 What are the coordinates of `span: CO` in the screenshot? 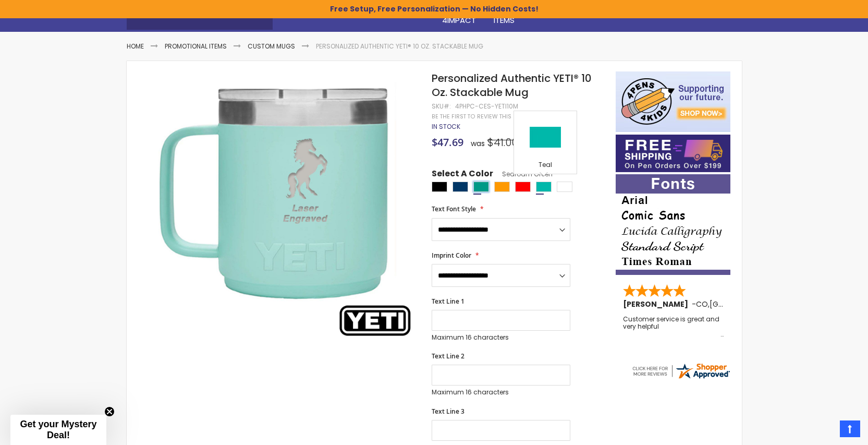 It's located at (701, 304).